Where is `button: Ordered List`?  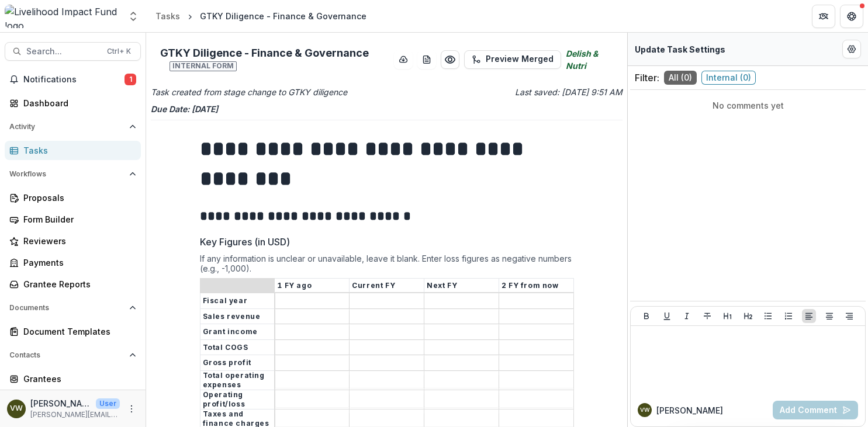 button: Ordered List is located at coordinates (789, 316).